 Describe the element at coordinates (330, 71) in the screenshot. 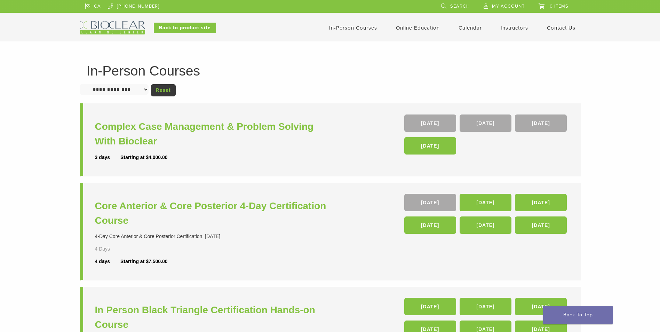

I see `h1: In-Person Courses` at that location.